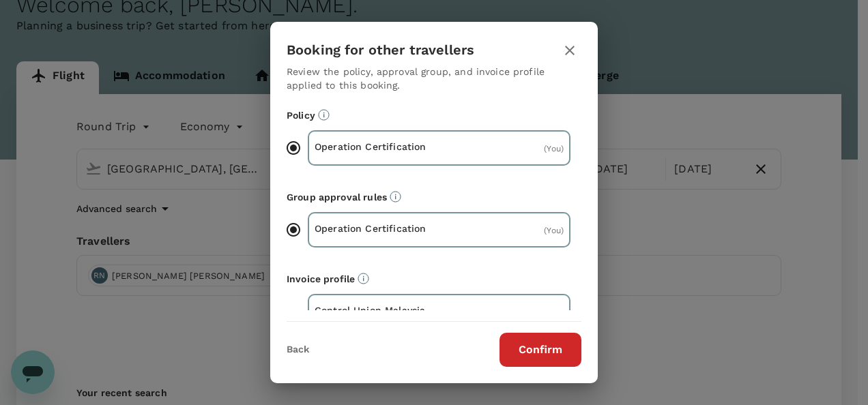  Describe the element at coordinates (434, 197) in the screenshot. I see `p: Group approval rules` at that location.